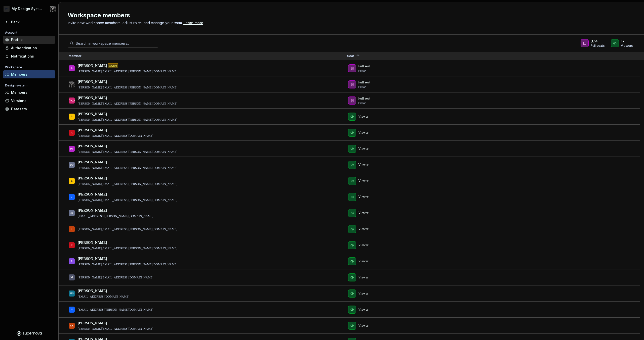  I want to click on div: Profile, so click(32, 40).